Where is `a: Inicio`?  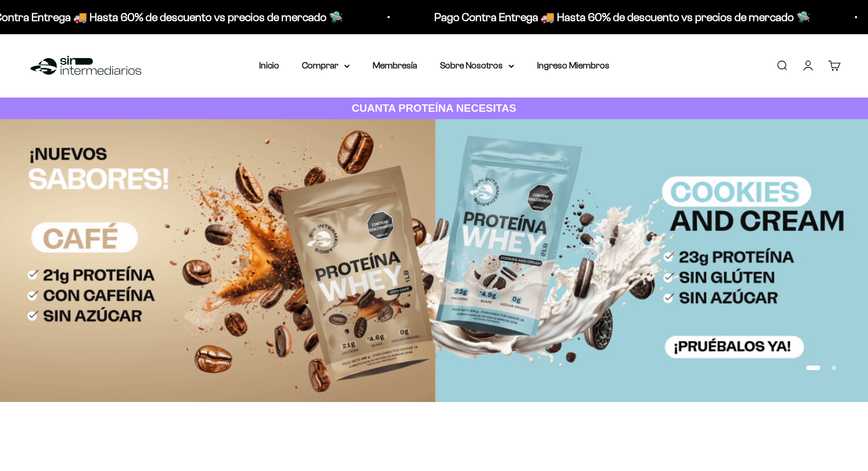
a: Inicio is located at coordinates (269, 65).